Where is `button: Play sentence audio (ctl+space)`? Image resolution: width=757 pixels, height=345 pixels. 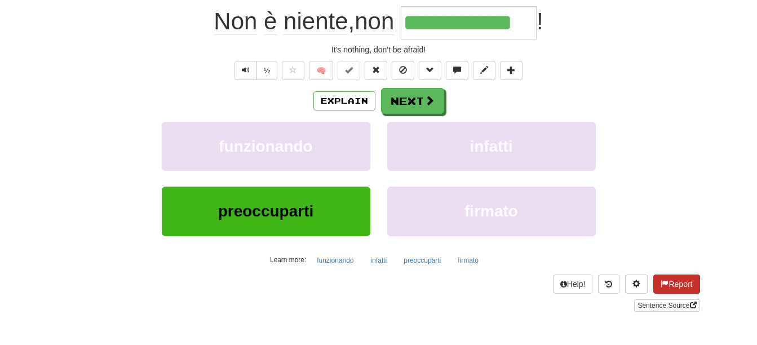 button: Play sentence audio (ctl+space) is located at coordinates (246, 70).